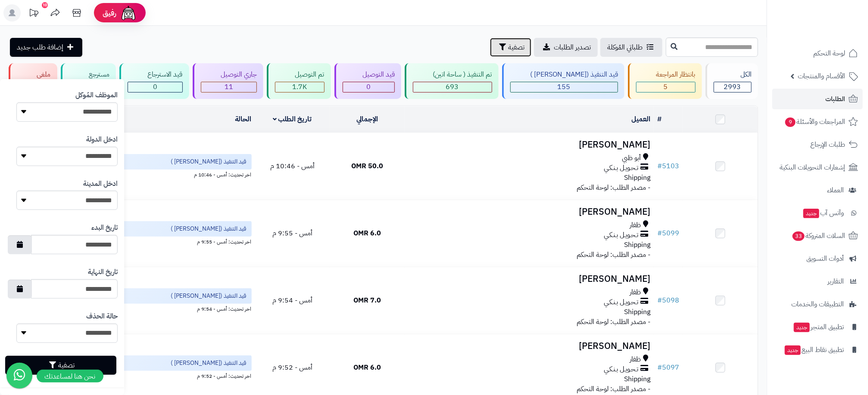  Describe the element at coordinates (369, 74) in the screenshot. I see `div: قيد التوصيل` at that location.